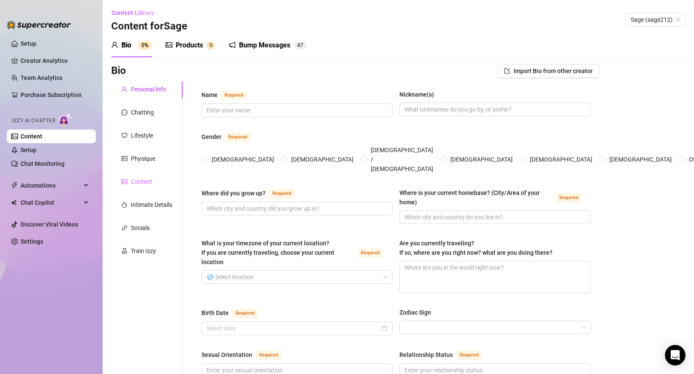 The height and width of the screenshot is (374, 694). I want to click on button: Import Bio from other creator, so click(548, 71).